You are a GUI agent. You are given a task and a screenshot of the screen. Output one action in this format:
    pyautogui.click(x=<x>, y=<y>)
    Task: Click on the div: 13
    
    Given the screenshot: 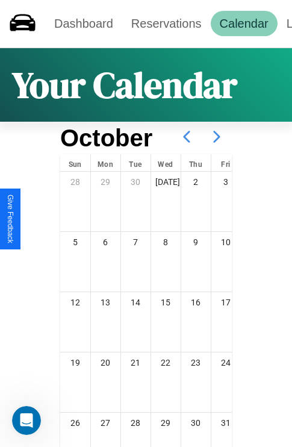 What is the action you would take?
    pyautogui.click(x=105, y=302)
    